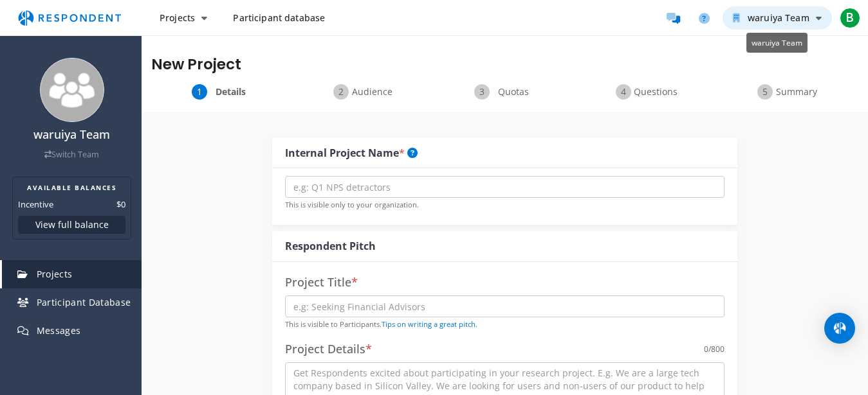  Describe the element at coordinates (279, 17) in the screenshot. I see `span: Participant database` at that location.